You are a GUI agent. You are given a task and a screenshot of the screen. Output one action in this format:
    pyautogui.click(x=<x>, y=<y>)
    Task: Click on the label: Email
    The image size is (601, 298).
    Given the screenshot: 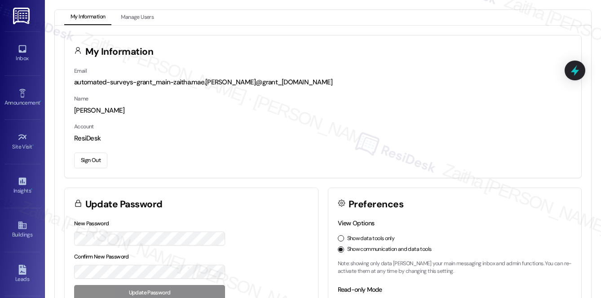 What is the action you would take?
    pyautogui.click(x=80, y=71)
    